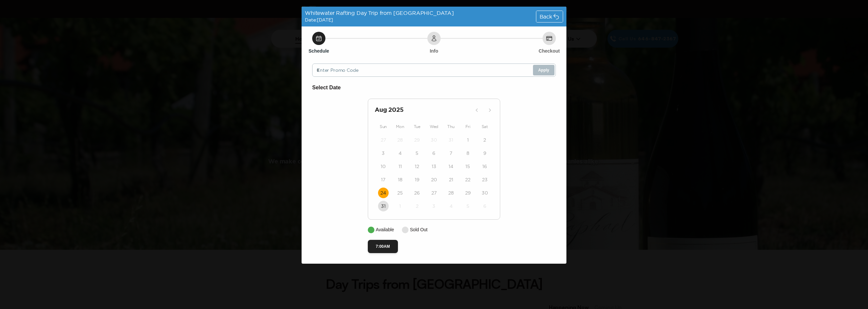 The image size is (868, 309). Describe the element at coordinates (434, 167) in the screenshot. I see `button: 13` at that location.